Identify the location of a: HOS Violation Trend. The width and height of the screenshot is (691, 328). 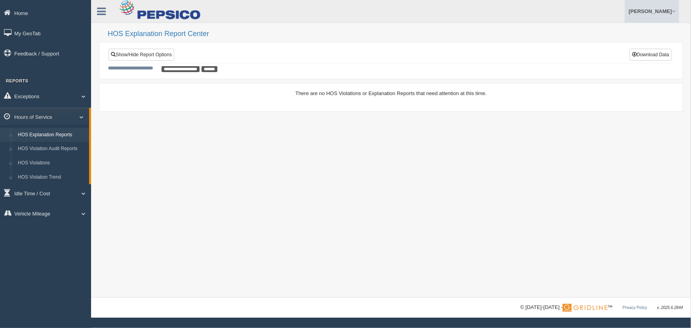
(51, 177).